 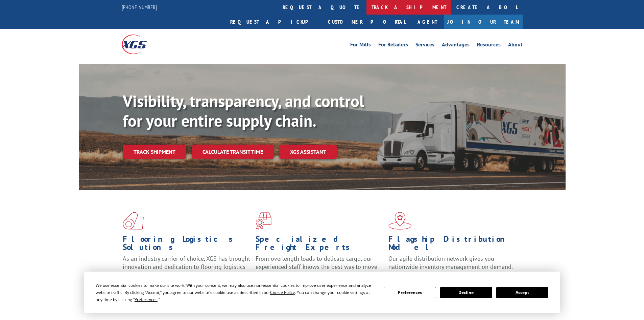 What do you see at coordinates (320, 245) in the screenshot?
I see `h1: Specialized Freight Experts` at bounding box center [320, 245].